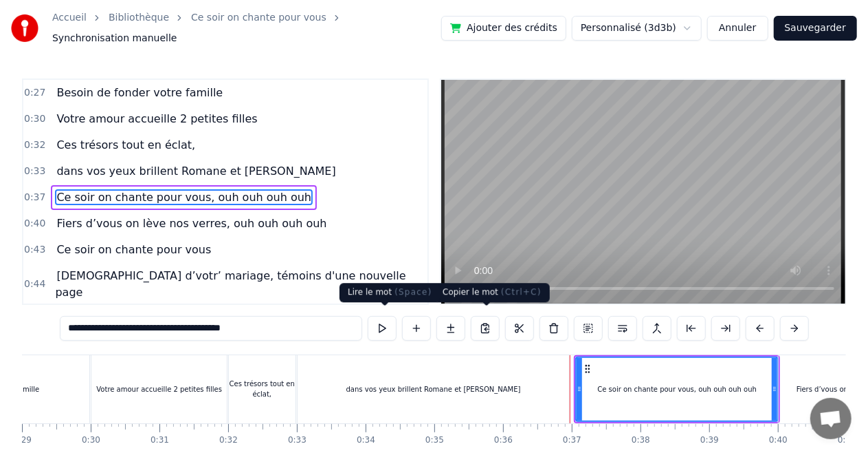  Describe the element at coordinates (156, 118) in the screenshot. I see `span: Votre amour accueille 2 petites filles` at that location.